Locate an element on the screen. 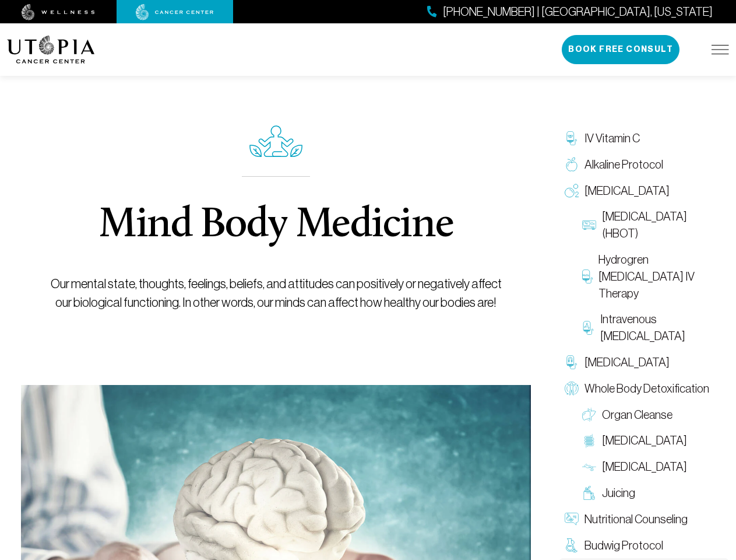 This screenshot has width=736, height=560. img: cancer center is located at coordinates (174, 12).